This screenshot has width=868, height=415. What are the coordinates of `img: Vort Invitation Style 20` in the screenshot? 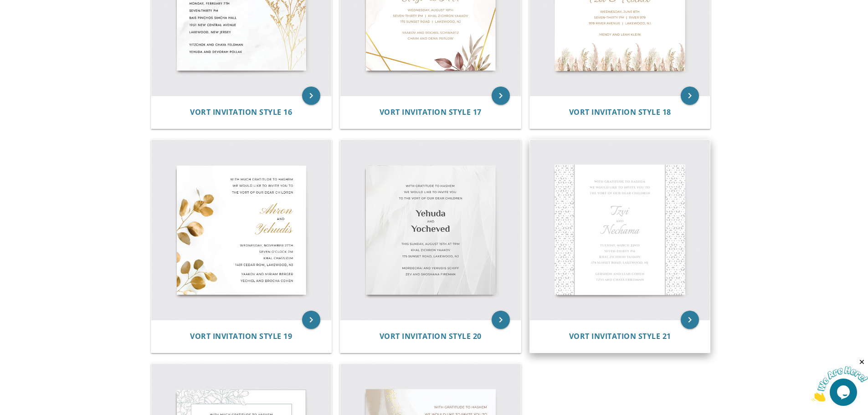 It's located at (430, 230).